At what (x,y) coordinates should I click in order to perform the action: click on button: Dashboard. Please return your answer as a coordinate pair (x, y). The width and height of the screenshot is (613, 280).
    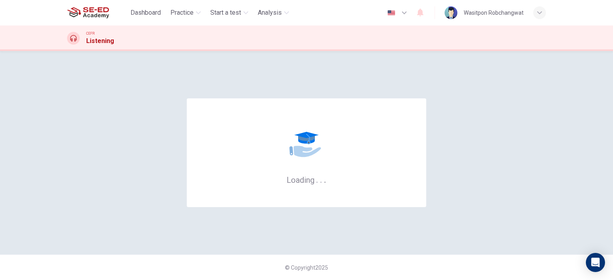
    Looking at the image, I should click on (146, 13).